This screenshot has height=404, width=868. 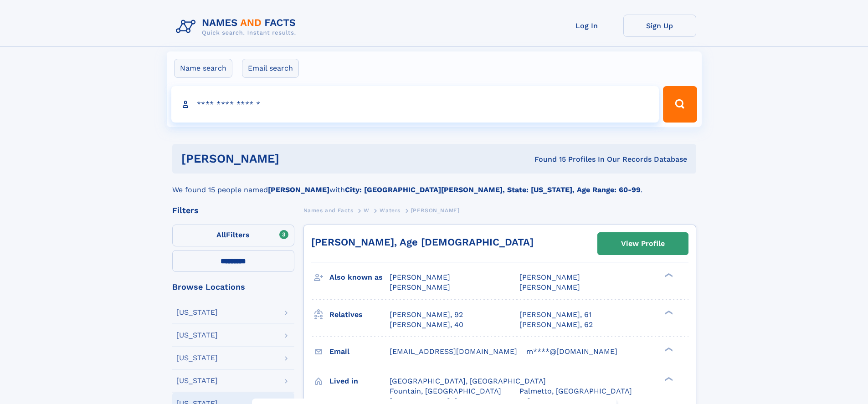 I want to click on a: W, so click(x=366, y=210).